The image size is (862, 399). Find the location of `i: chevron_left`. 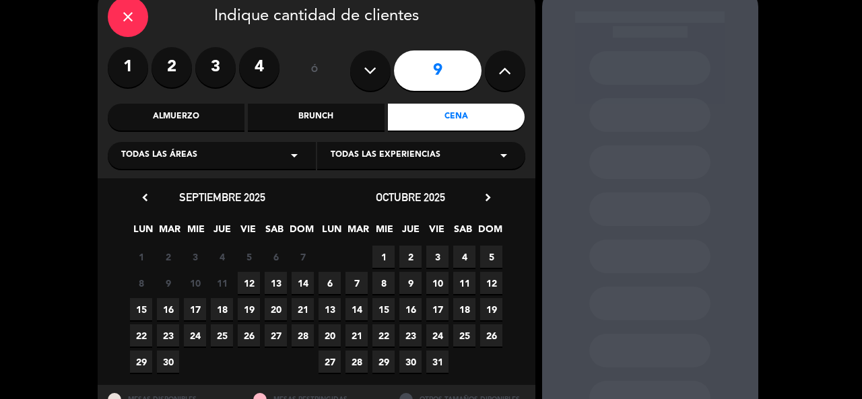

i: chevron_left is located at coordinates (145, 197).